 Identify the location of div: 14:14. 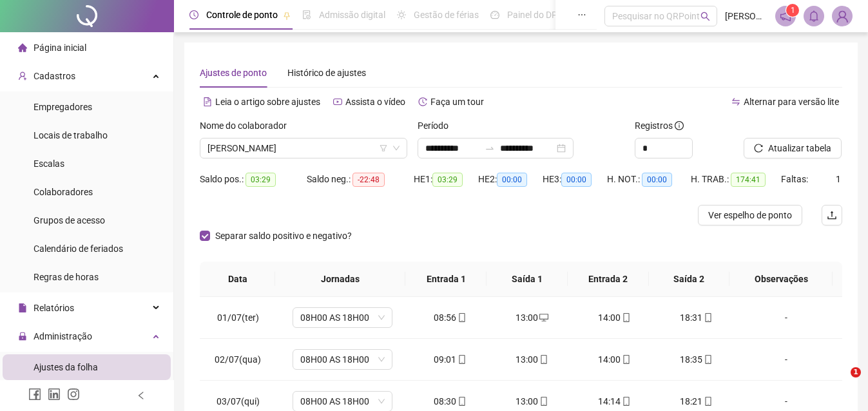
(615, 401).